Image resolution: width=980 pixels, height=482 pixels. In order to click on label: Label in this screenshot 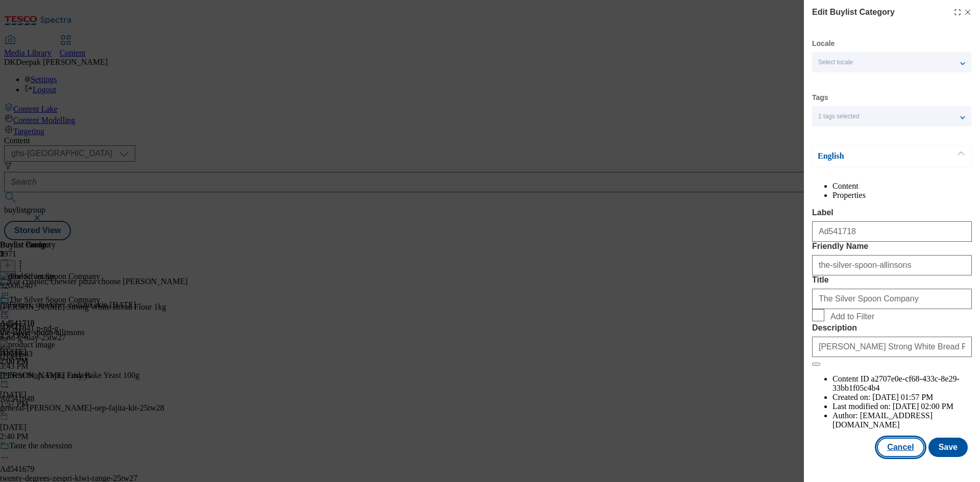, I will do `click(891, 213)`.